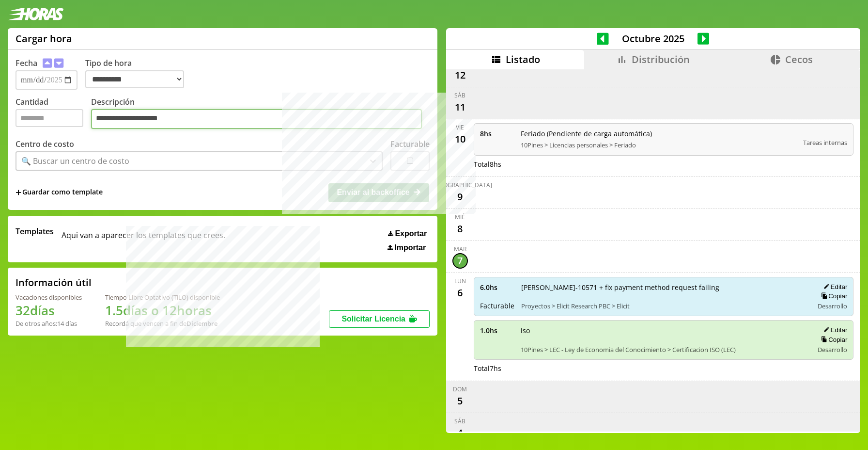  I want to click on div: mié, so click(459, 217).